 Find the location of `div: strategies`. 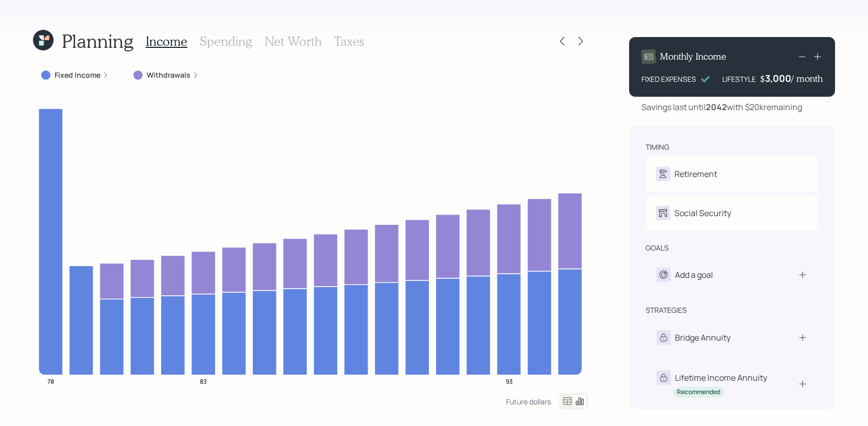

div: strategies is located at coordinates (666, 310).